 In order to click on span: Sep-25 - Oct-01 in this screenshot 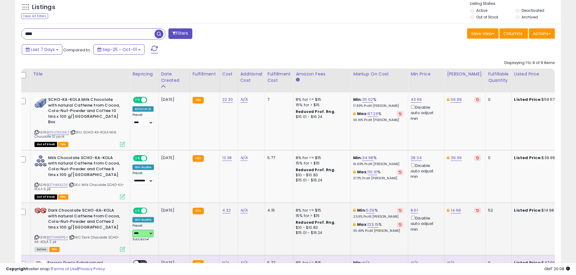, I will do `click(120, 50)`.